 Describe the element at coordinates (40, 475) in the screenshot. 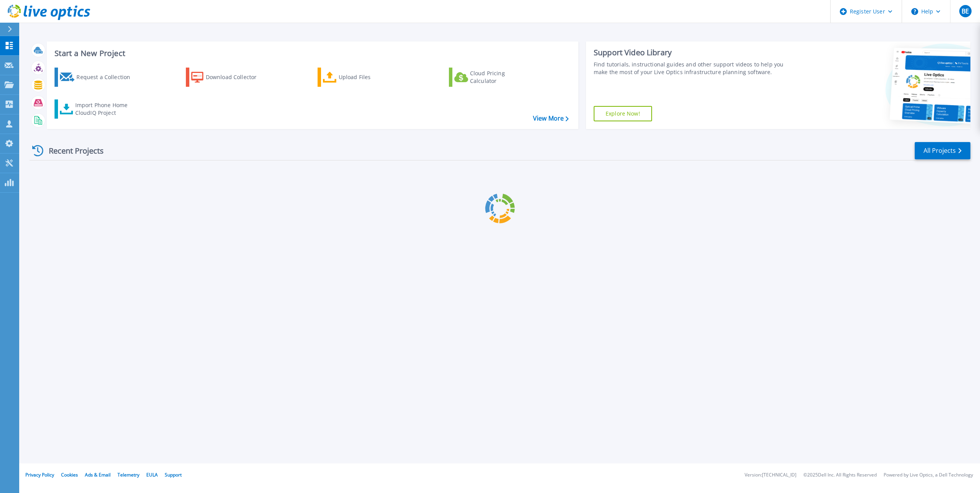

I see `a: Privacy Policy` at that location.